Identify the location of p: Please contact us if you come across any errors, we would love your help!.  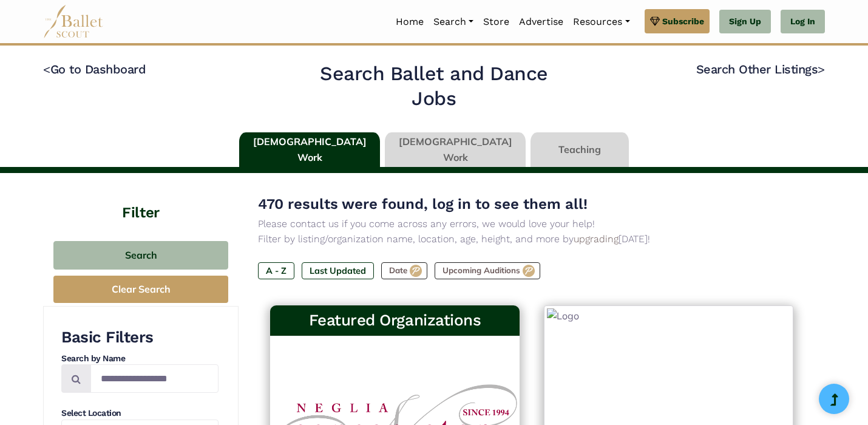
(532, 224).